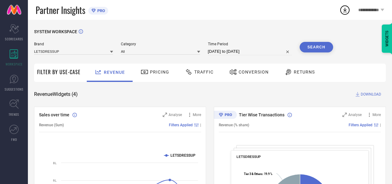  Describe the element at coordinates (344, 10) in the screenshot. I see `div: Open download list` at that location.